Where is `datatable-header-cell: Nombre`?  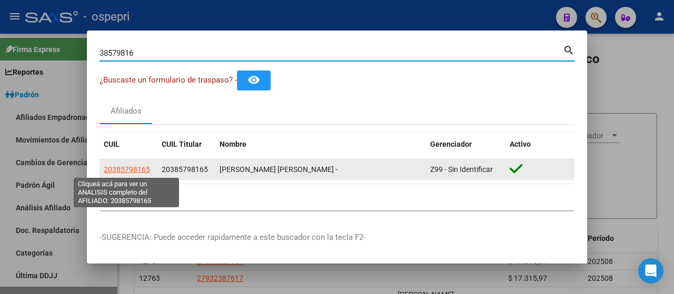
datatable-header-cell: Nombre is located at coordinates (320, 144).